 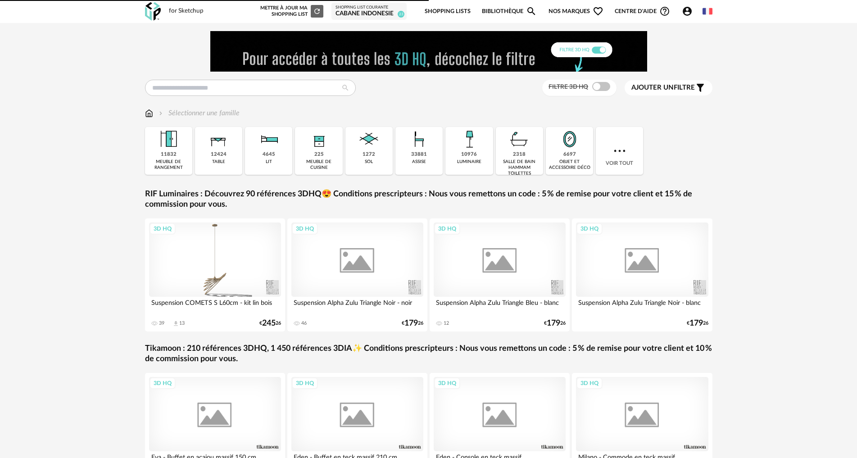 I want to click on img: Table.png, so click(x=218, y=139).